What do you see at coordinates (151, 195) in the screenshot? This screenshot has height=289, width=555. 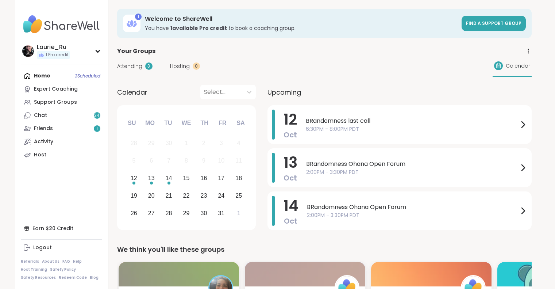 I see `div: Choose Monday, October 20th, 2025` at bounding box center [151, 195].